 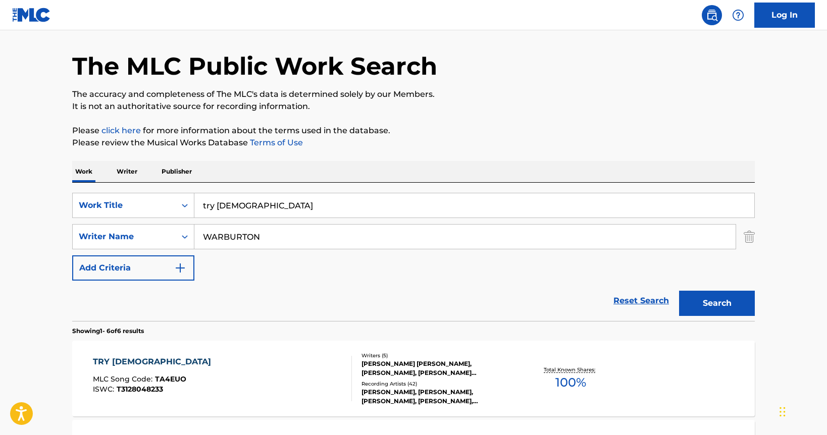 I want to click on p: Please review the Musical Works Database, so click(x=413, y=143).